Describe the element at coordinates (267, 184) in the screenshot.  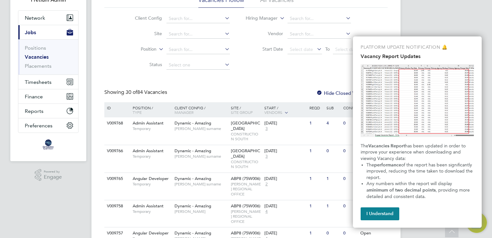
I see `span: 2` at that location.